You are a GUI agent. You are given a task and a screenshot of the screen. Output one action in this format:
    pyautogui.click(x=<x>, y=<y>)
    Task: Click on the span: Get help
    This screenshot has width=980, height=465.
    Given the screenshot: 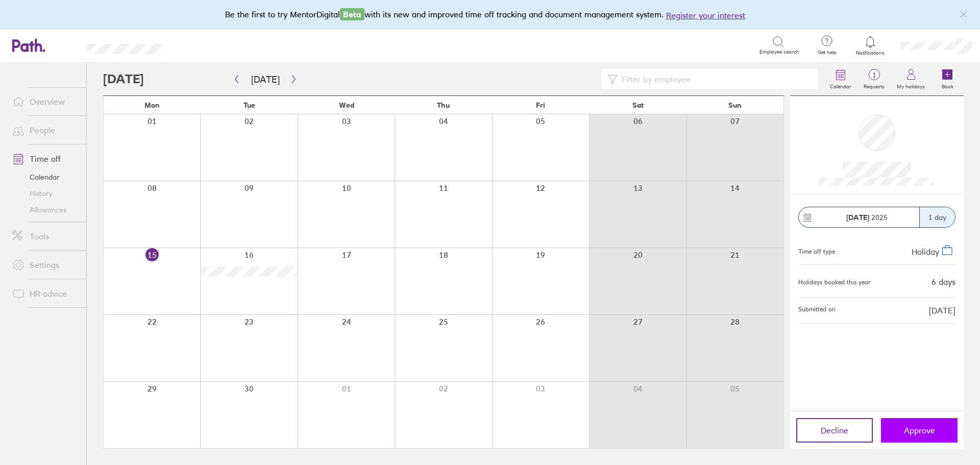 What is the action you would take?
    pyautogui.click(x=827, y=53)
    